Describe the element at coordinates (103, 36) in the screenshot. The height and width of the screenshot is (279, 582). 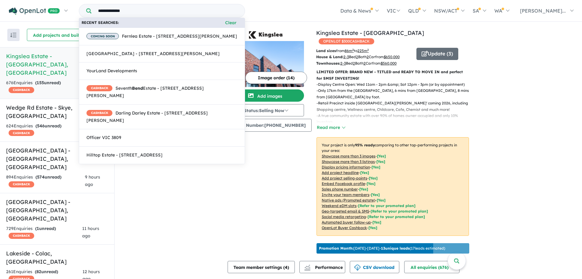
I see `span: COMING SOON` at that location.